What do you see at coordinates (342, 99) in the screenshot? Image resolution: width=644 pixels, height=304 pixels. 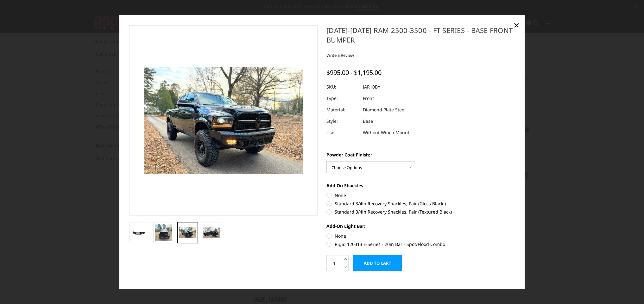 I see `dt: Type:` at bounding box center [342, 99].